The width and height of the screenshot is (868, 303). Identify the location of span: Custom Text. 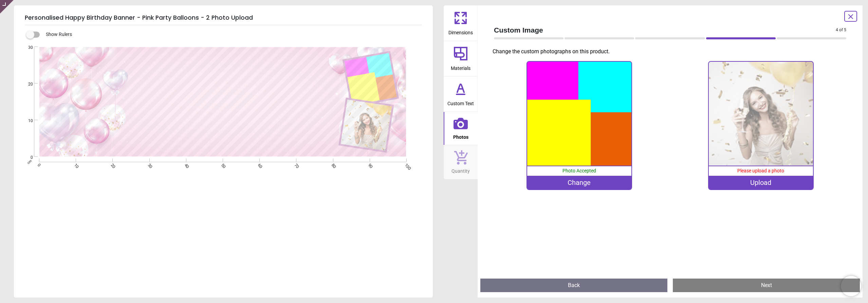
(461, 102).